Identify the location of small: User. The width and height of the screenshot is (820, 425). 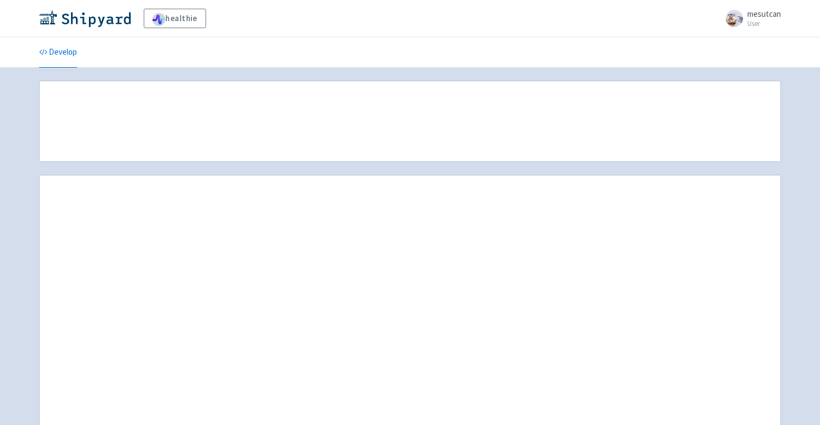
(764, 23).